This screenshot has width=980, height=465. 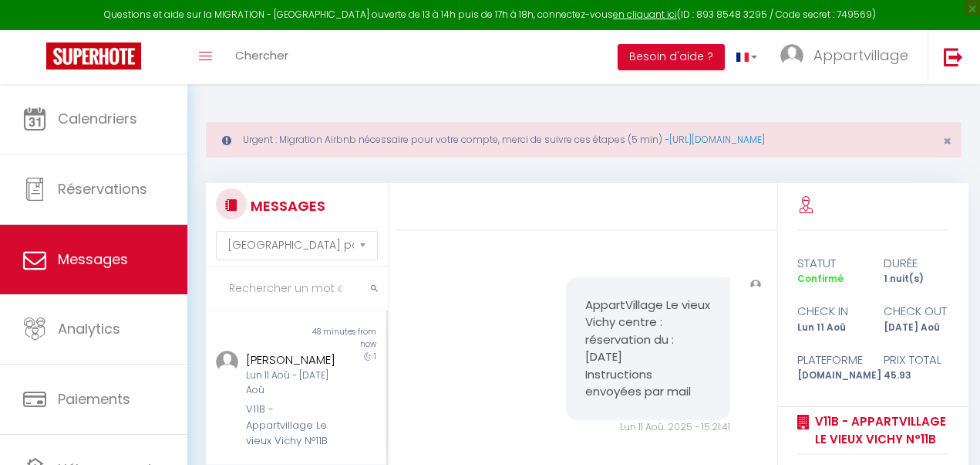 I want to click on input: Rechercher un mot clé, so click(x=297, y=289).